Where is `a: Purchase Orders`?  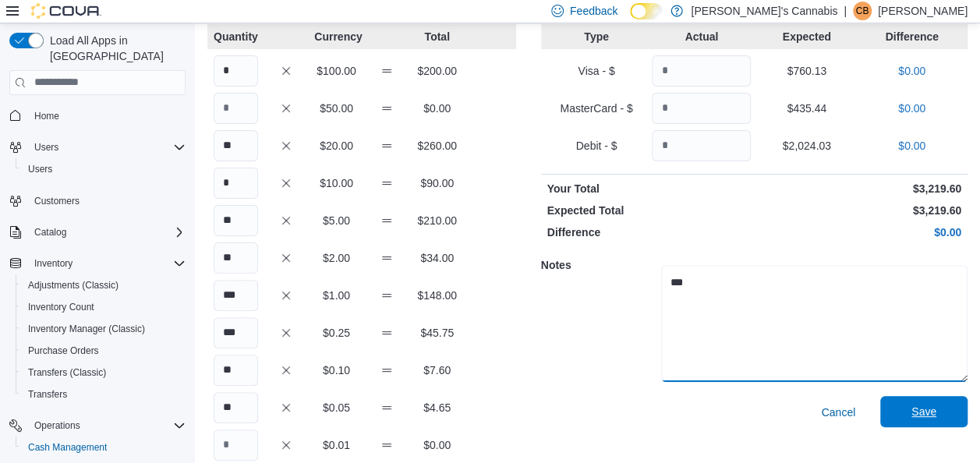
a: Purchase Orders is located at coordinates (63, 351).